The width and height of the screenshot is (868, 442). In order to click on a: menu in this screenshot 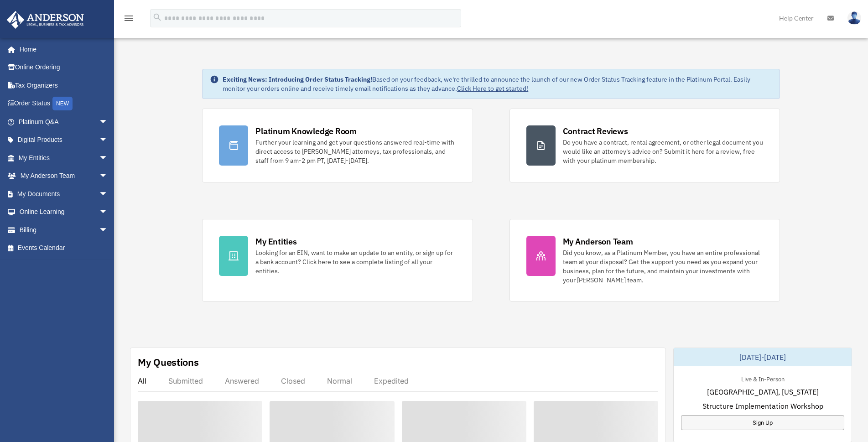, I will do `click(129, 20)`.